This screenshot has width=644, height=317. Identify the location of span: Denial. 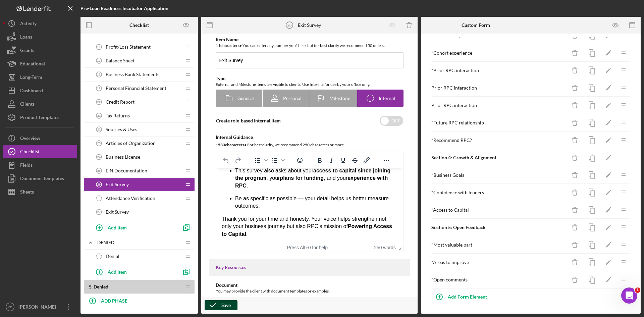
(112, 256).